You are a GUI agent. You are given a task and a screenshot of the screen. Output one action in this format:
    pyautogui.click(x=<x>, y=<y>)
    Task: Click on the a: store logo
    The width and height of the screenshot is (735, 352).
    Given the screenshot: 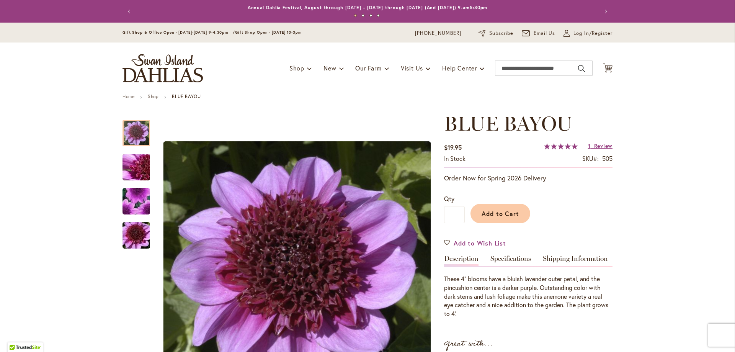 What is the action you would take?
    pyautogui.click(x=163, y=68)
    